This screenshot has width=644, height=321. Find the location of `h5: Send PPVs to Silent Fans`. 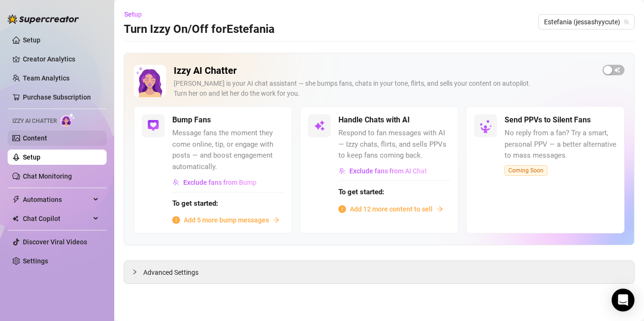

h5: Send PPVs to Silent Fans is located at coordinates (547, 120).